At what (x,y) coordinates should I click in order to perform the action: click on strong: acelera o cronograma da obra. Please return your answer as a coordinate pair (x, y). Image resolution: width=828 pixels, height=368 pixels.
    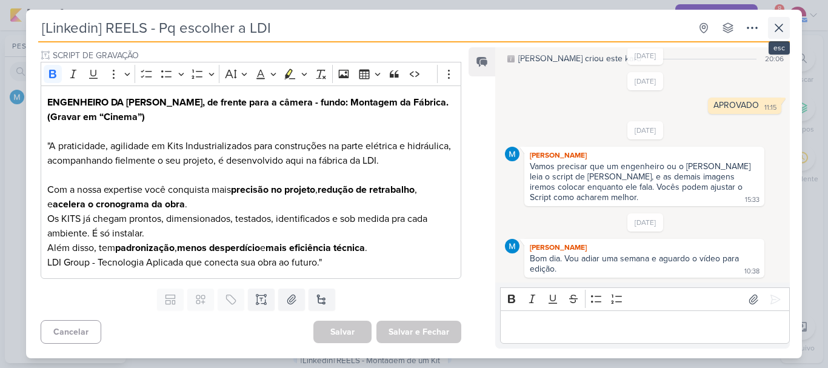
    Looking at the image, I should click on (119, 204).